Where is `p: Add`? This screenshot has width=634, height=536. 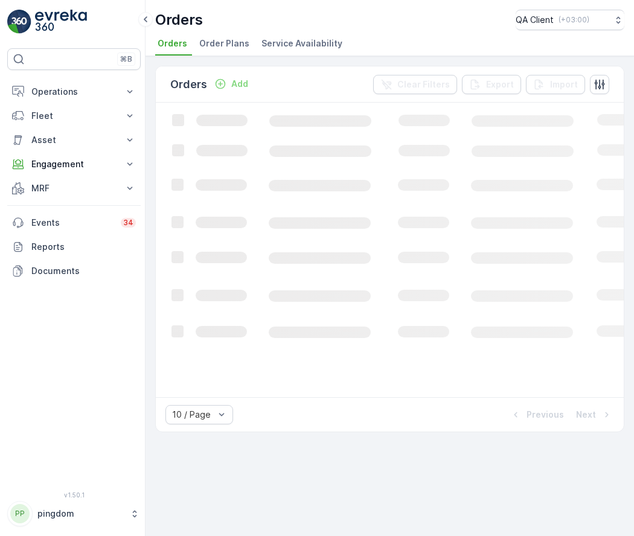
p: Add is located at coordinates (240, 84).